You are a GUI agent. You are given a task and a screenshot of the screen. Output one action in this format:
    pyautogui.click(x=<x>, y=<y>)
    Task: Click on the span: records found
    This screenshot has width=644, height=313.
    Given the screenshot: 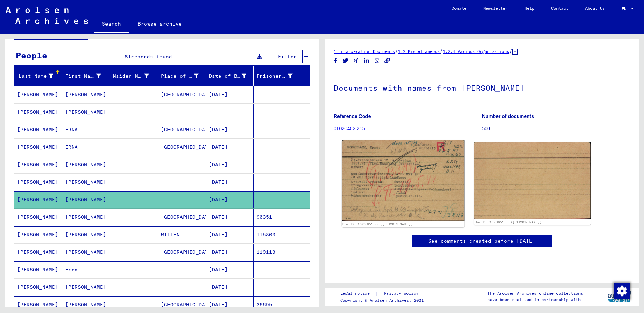 What is the action you would take?
    pyautogui.click(x=151, y=57)
    